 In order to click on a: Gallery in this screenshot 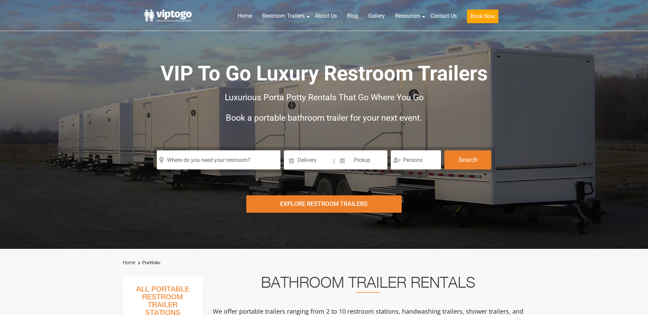, I will do `click(376, 16)`.